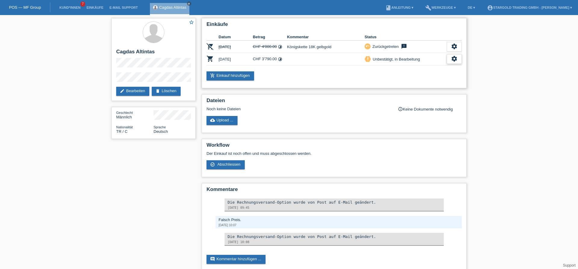 This screenshot has height=269, width=578. What do you see at coordinates (326, 47) in the screenshot?
I see `td: Königskette 18K gelbgold` at bounding box center [326, 47].